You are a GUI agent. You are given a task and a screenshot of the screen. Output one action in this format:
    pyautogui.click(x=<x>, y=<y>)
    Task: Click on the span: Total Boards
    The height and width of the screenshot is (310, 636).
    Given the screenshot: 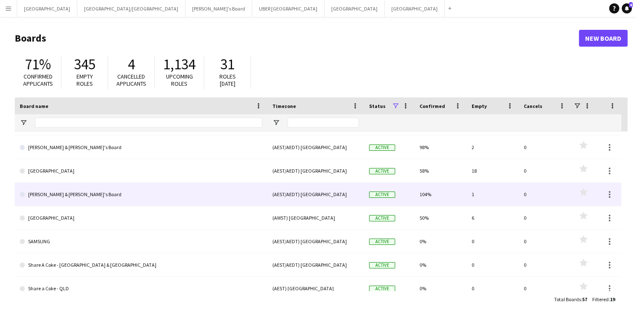 What is the action you would take?
    pyautogui.click(x=567, y=299)
    